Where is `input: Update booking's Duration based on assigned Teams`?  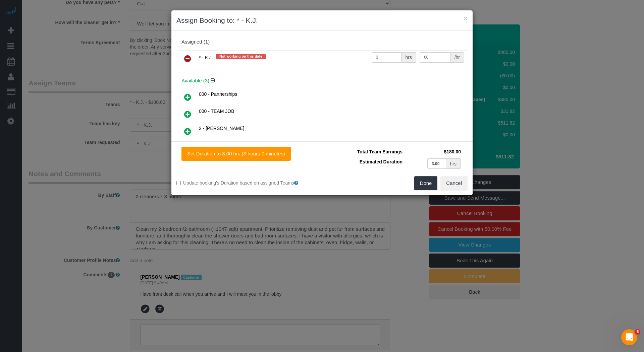 input: Update booking's Duration based on assigned Teams is located at coordinates (178, 183).